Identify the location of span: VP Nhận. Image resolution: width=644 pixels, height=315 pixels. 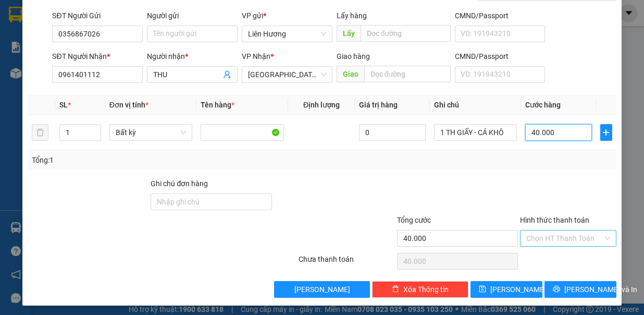
(256, 56).